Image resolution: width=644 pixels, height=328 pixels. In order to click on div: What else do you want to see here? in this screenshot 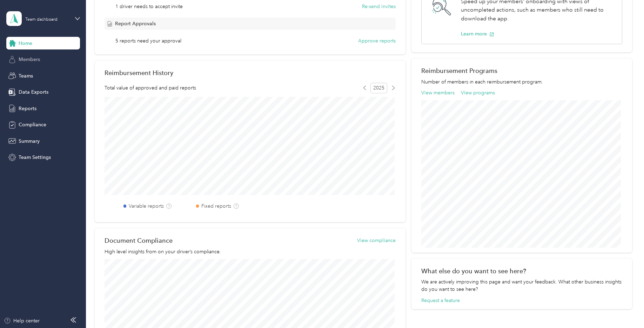, I will do `click(522, 271)`.